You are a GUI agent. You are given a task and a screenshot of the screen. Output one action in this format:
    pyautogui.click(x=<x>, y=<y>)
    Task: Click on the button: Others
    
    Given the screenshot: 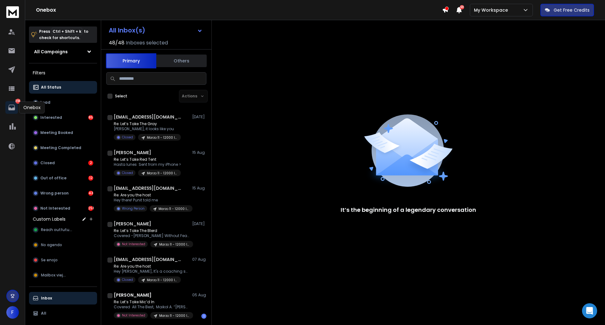 What is the action you would take?
    pyautogui.click(x=181, y=61)
    